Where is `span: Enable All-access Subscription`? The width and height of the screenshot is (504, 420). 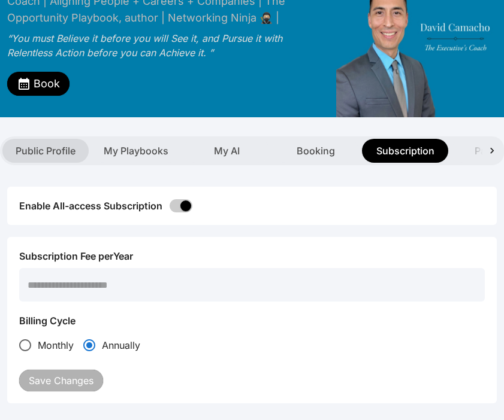
span: Enable All-access Subscription is located at coordinates (91, 206).